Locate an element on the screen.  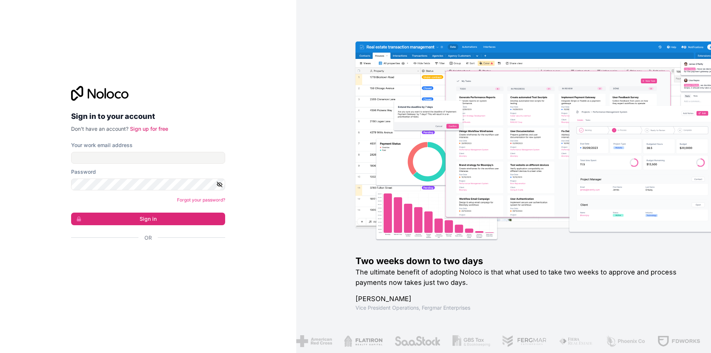
img: /assets/fdworks-Bi04fVtw.png is located at coordinates (679, 341).